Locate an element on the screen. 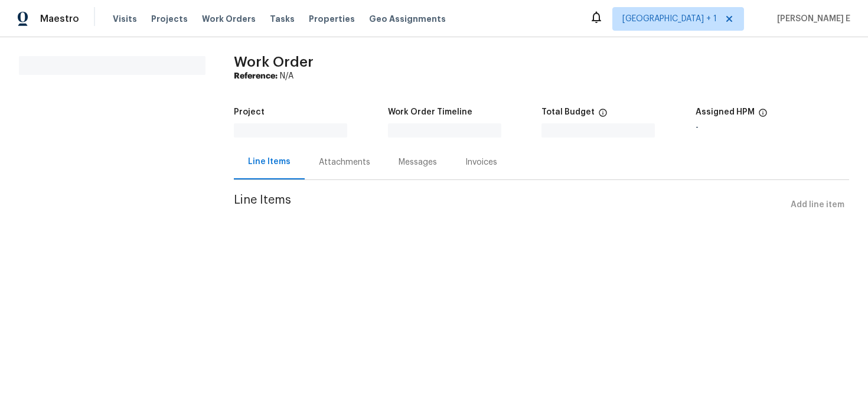 The height and width of the screenshot is (412, 868). h5: Total Budget is located at coordinates (568, 112).